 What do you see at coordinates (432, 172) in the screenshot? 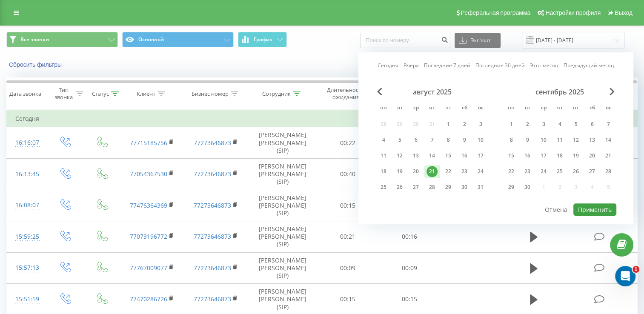
I see `div: чт 21 авг. 2025 г.` at bounding box center [432, 172].